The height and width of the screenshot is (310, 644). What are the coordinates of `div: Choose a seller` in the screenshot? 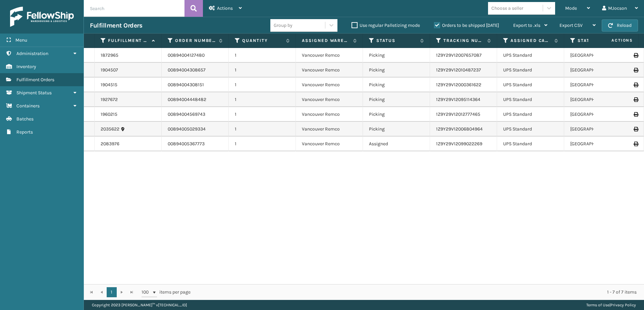 It's located at (507, 8).